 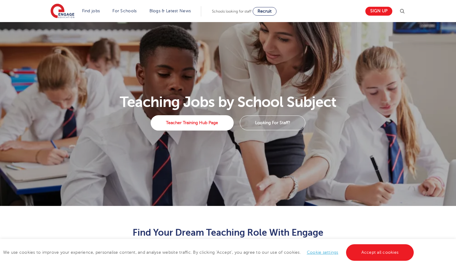 What do you see at coordinates (323, 252) in the screenshot?
I see `a: Cookie settings` at bounding box center [323, 252].